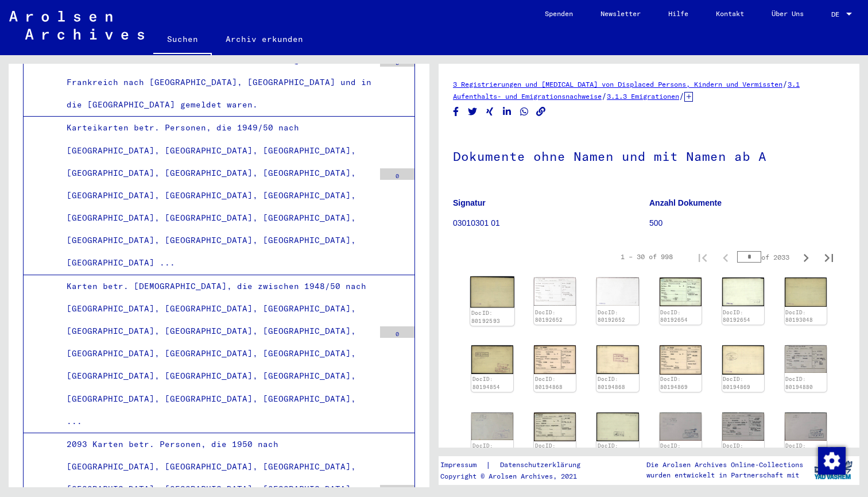  I want to click on button: First page, so click(702, 257).